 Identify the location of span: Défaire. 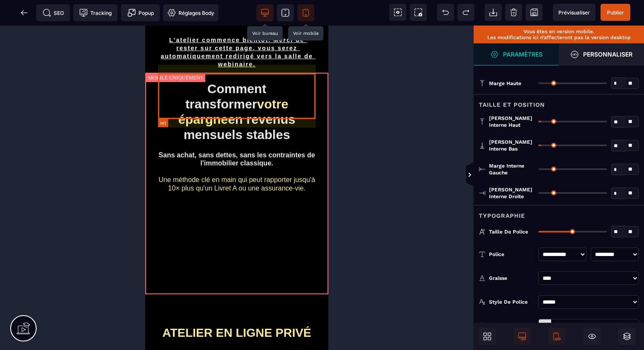
(446, 12).